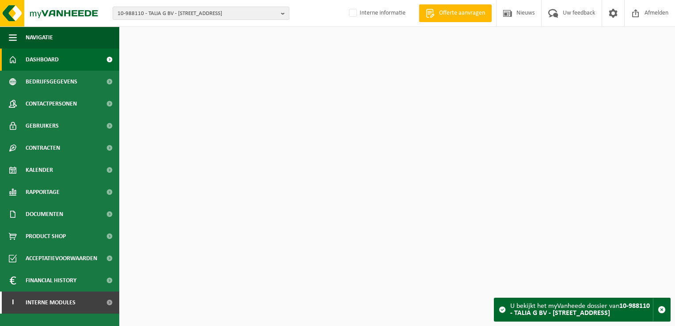 The width and height of the screenshot is (675, 326). What do you see at coordinates (42, 192) in the screenshot?
I see `span: Rapportage` at bounding box center [42, 192].